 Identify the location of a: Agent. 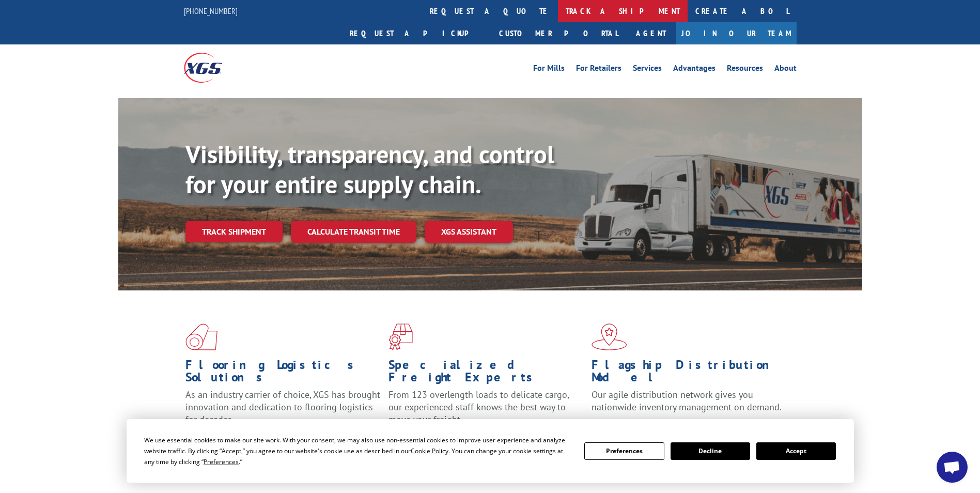
(651, 33).